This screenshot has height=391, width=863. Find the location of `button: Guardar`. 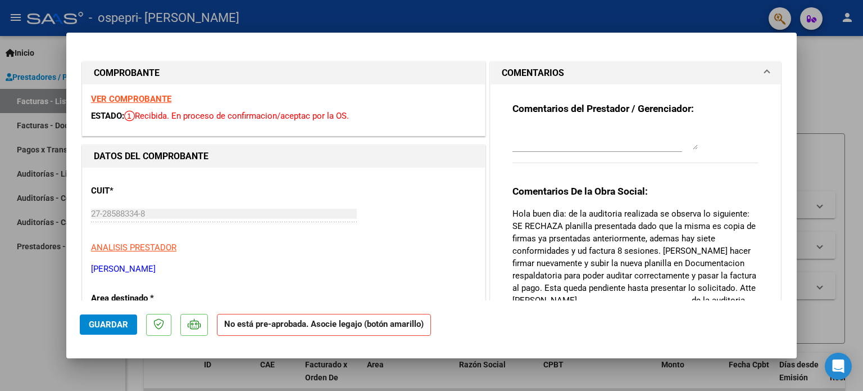

button: Guardar is located at coordinates (108, 324).